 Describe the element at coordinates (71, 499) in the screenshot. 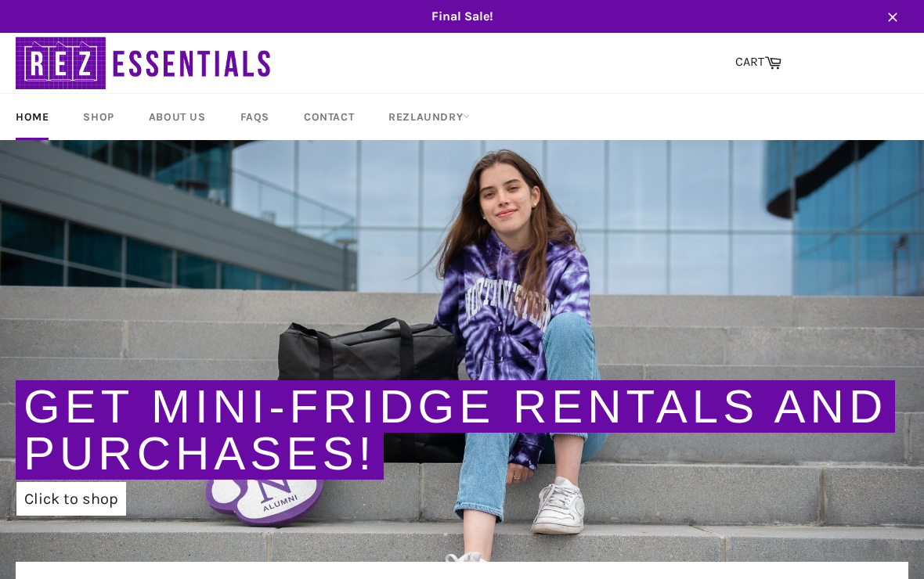

I see `a: Click to shop` at that location.